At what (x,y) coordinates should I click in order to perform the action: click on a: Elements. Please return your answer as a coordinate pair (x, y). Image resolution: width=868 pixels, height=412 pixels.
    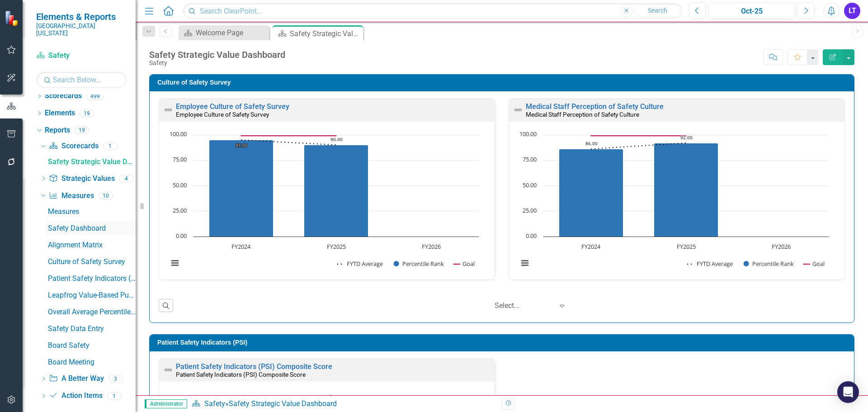
    Looking at the image, I should click on (60, 113).